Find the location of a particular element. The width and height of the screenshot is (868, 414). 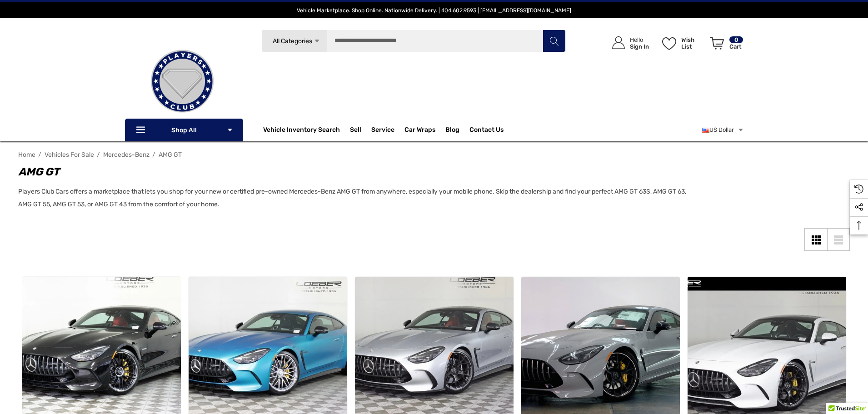

span: Mercedes-Benz is located at coordinates (126, 154).